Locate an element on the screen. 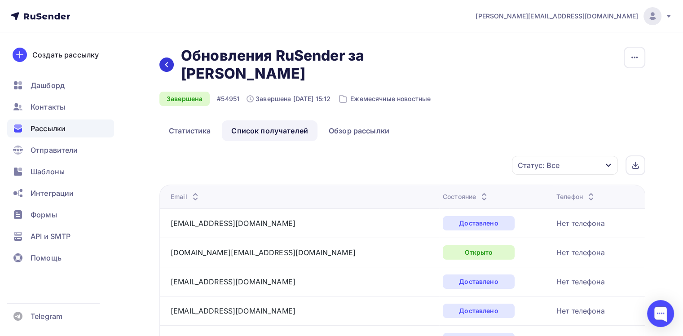 The image size is (683, 336). span: Рассылки is located at coordinates (48, 128).